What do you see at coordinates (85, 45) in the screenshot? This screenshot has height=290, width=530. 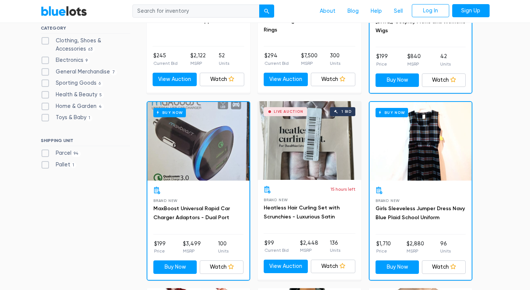 I see `label: Clothing, Shoes & Accessories` at bounding box center [85, 45].